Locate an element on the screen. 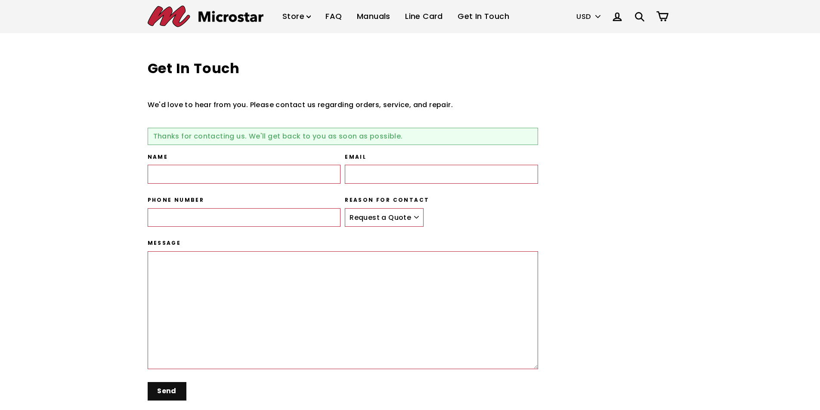 This screenshot has height=410, width=820. label: Email is located at coordinates (441, 157).